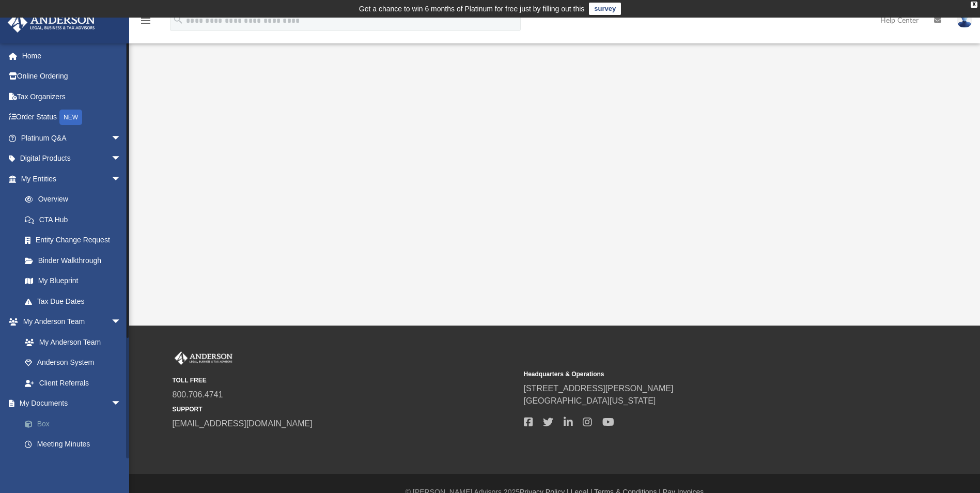 The width and height of the screenshot is (980, 493). Describe the element at coordinates (71, 118) in the screenshot. I see `div: NEW` at that location.